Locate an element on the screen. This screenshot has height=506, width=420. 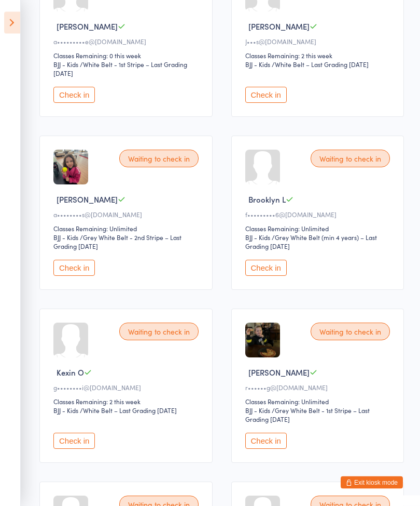
span: Kexin O is located at coordinates (70, 373).